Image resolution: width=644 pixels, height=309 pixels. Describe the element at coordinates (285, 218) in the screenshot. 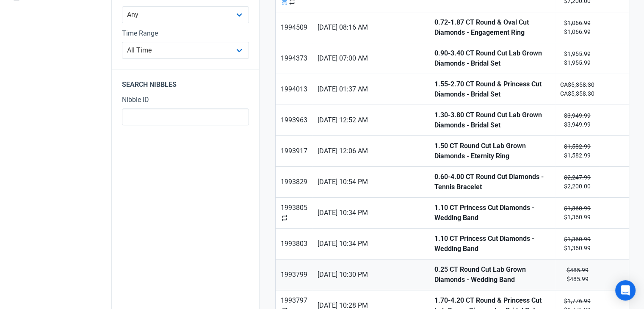

I see `span: repeat` at that location.